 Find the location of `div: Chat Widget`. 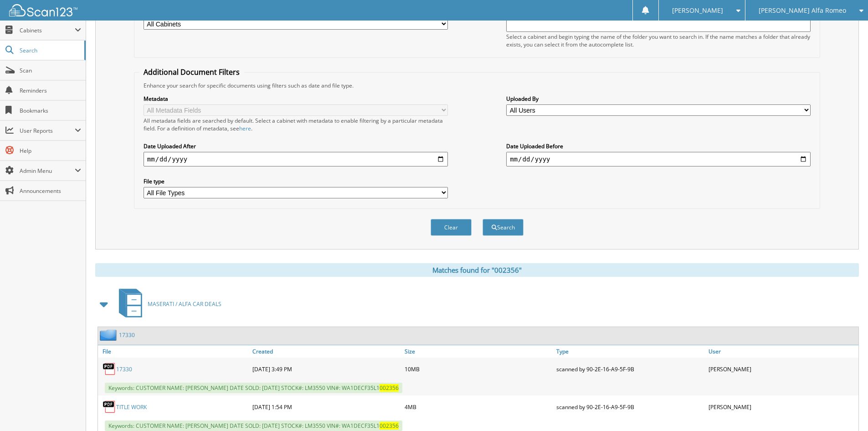

div: Chat Widget is located at coordinates (845, 409).